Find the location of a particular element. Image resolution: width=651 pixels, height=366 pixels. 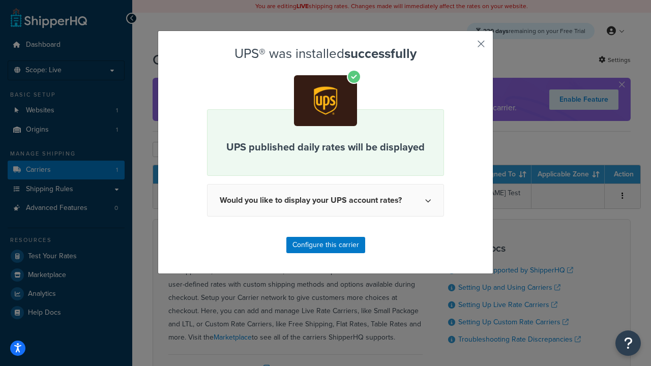

img: app-ups.png is located at coordinates (326, 100).